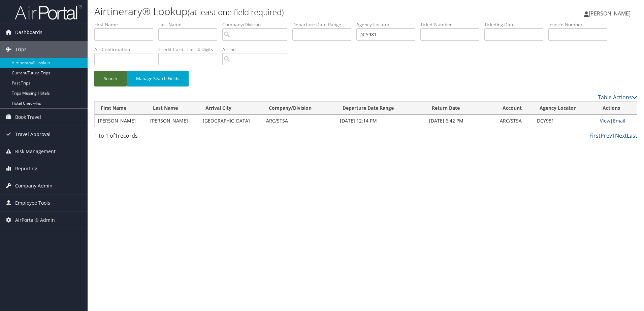 This screenshot has width=644, height=311. Describe the element at coordinates (613, 136) in the screenshot. I see `a: 1` at that location.